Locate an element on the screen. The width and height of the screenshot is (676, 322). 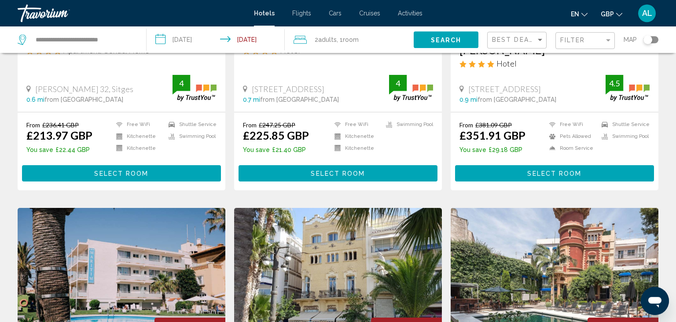
li: Room Service is located at coordinates (571, 148).